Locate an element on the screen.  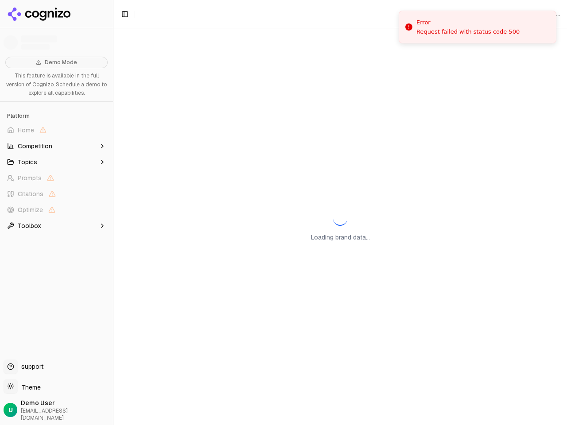
span: Competition is located at coordinates (35, 146).